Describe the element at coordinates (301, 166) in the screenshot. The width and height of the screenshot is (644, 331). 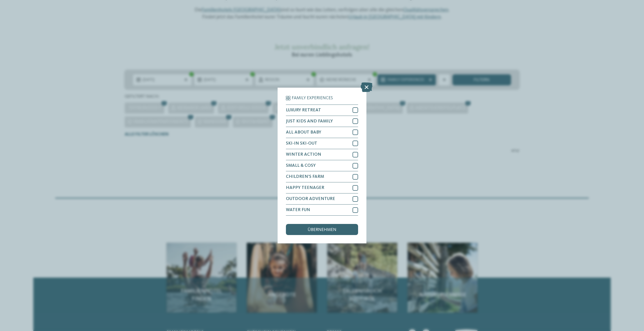
I see `span: SMALL & COSY` at that location.